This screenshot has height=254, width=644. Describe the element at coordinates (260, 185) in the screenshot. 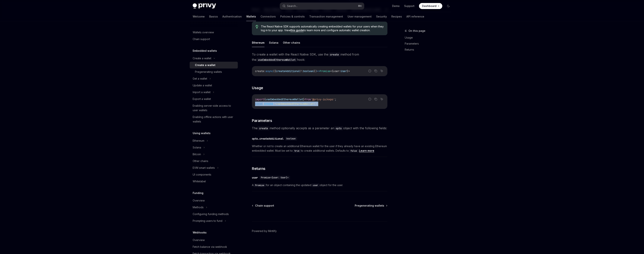

I see `code: Promise` at that location.